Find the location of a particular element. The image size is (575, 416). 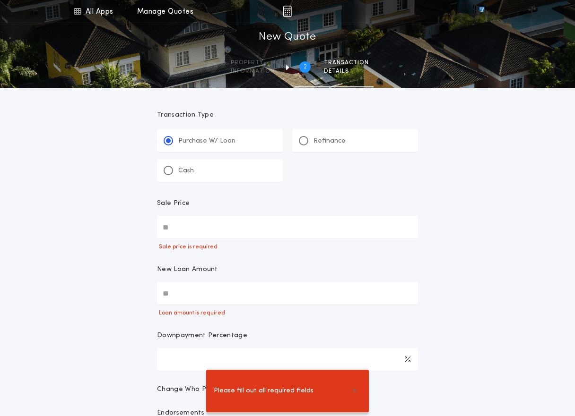

span: information is located at coordinates (252, 71).